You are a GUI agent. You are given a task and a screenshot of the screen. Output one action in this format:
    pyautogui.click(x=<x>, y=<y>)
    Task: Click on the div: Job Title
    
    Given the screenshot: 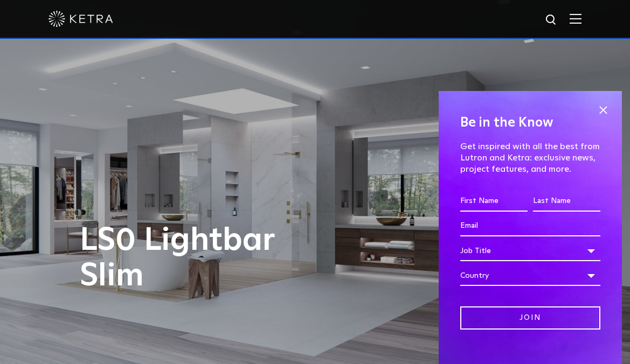 What is the action you would take?
    pyautogui.click(x=530, y=251)
    